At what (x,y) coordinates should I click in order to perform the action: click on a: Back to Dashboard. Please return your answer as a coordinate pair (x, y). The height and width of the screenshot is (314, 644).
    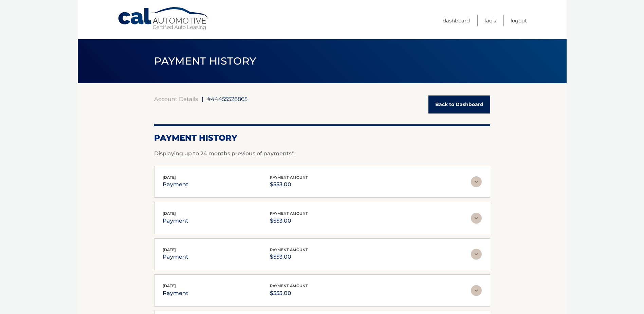
    Looking at the image, I should click on (459, 105).